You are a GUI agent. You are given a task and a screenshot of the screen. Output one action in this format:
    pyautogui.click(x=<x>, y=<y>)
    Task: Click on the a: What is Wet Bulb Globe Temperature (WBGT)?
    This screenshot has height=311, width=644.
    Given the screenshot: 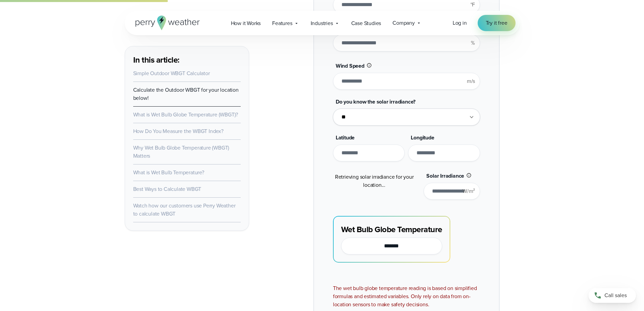 What is the action you would take?
    pyautogui.click(x=186, y=114)
    